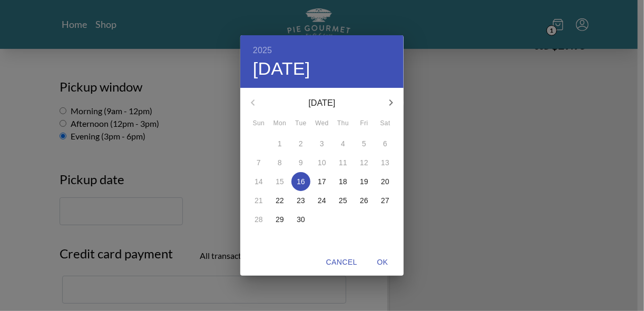  Describe the element at coordinates (364, 201) in the screenshot. I see `button: 26` at that location.